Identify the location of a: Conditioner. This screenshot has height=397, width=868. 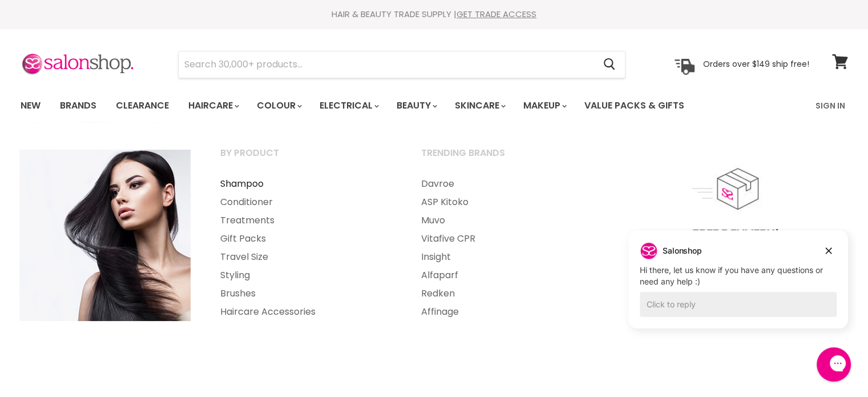
(305, 202).